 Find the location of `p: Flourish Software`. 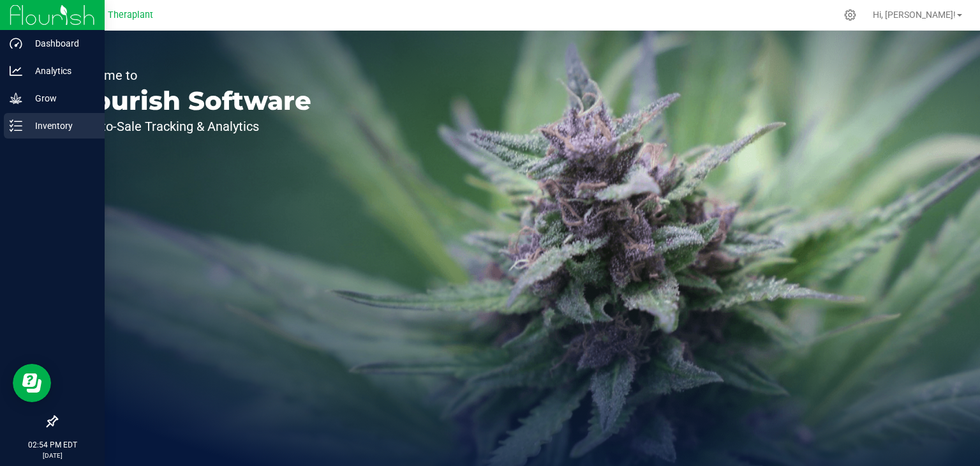

p: Flourish Software is located at coordinates (190, 101).